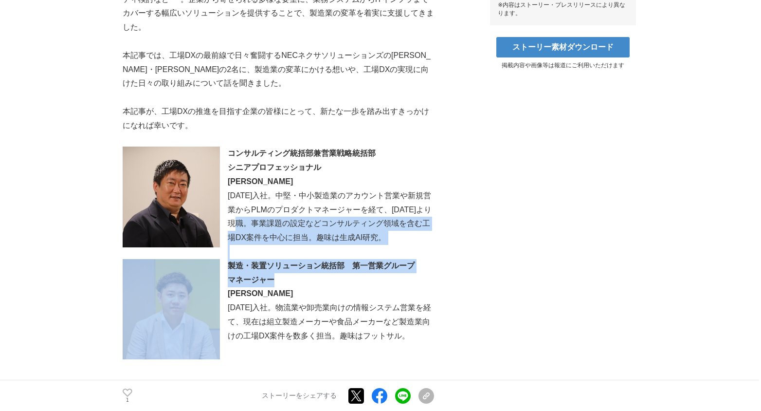 This screenshot has height=411, width=761. What do you see at coordinates (171, 309) in the screenshot?
I see `img: thumbnail_77a3f6c0-8eb4-11f0-a882-3dfcc64d08d4.jpg` at bounding box center [171, 309].